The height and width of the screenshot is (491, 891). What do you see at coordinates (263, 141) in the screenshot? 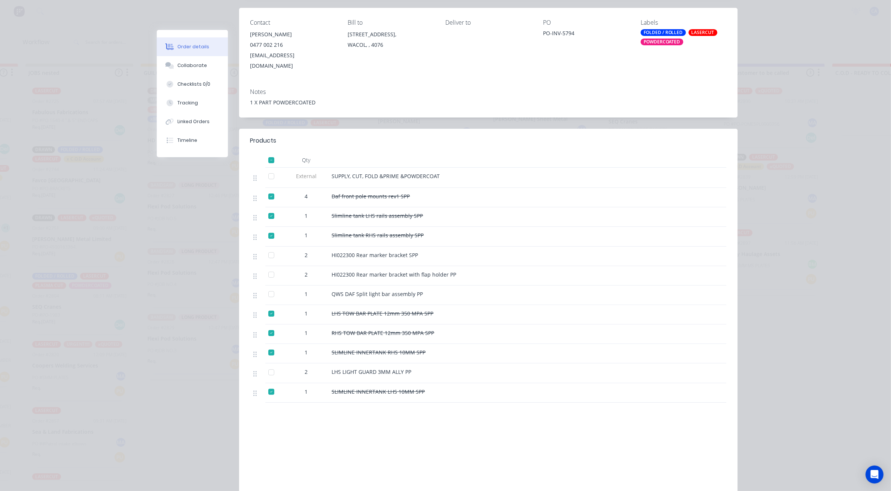
I see `div: Products` at bounding box center [263, 141].